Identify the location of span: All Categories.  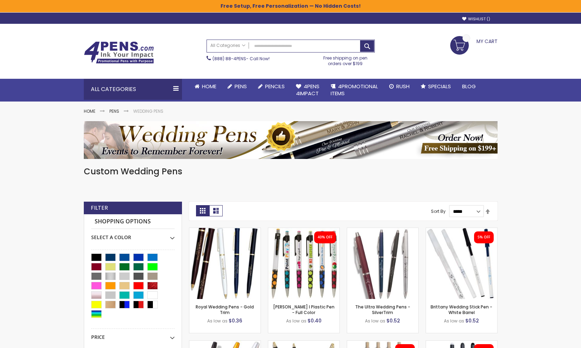
(228, 46).